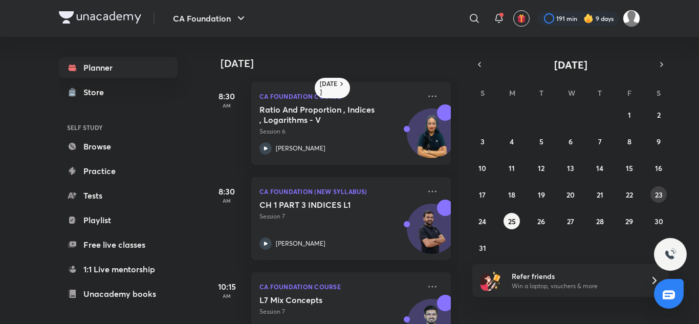 The height and width of the screenshot is (324, 699). What do you see at coordinates (571, 141) in the screenshot?
I see `abbr: August 6, 2025` at bounding box center [571, 141].